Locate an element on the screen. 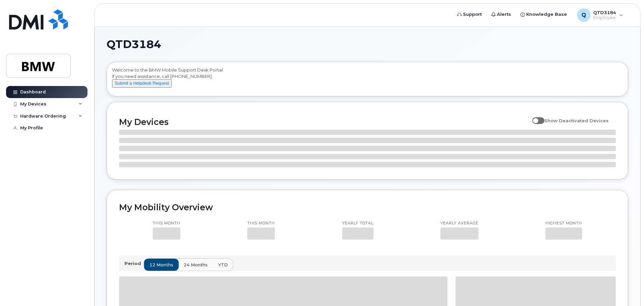  p: Yearly total is located at coordinates (358, 223).